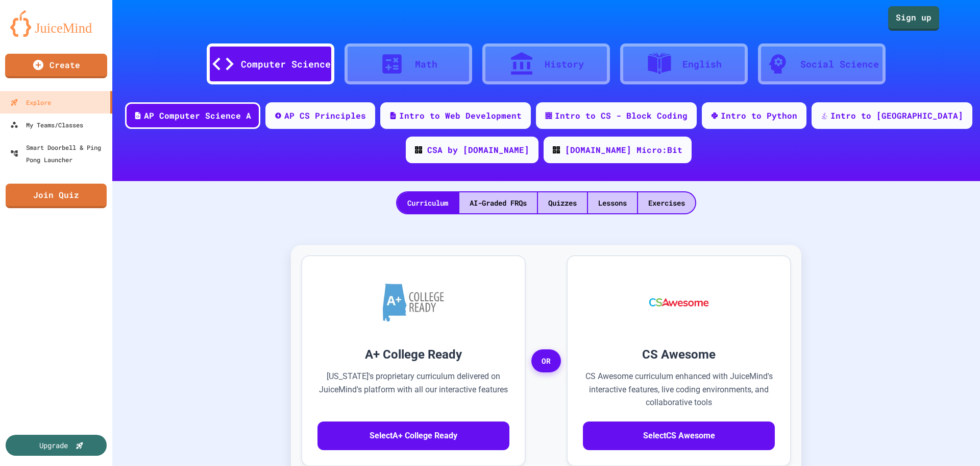  Describe the element at coordinates (54, 445) in the screenshot. I see `div: Upgrade` at that location.